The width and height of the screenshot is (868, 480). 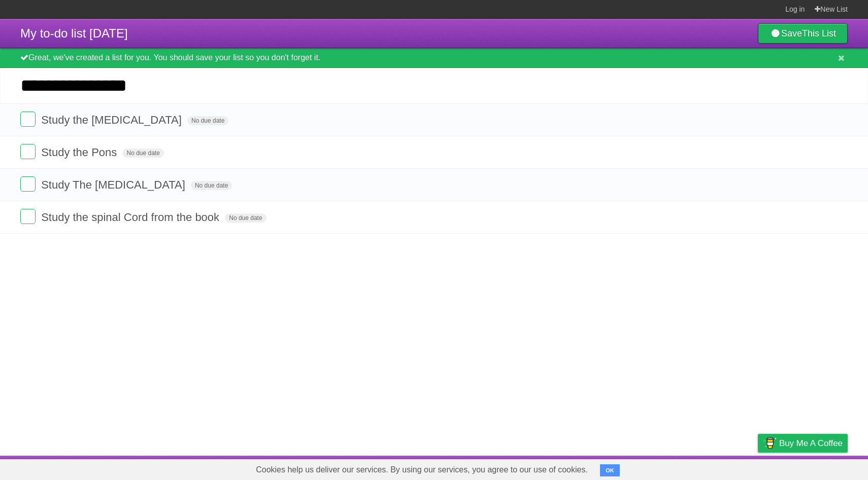 I want to click on button: OK, so click(x=609, y=471).